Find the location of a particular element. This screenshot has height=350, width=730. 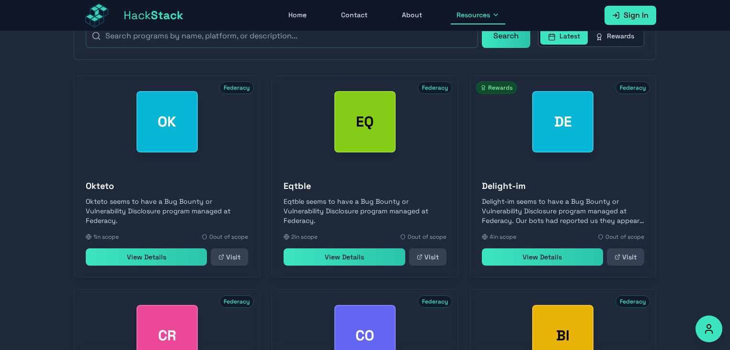

a: Contact is located at coordinates (354, 15).